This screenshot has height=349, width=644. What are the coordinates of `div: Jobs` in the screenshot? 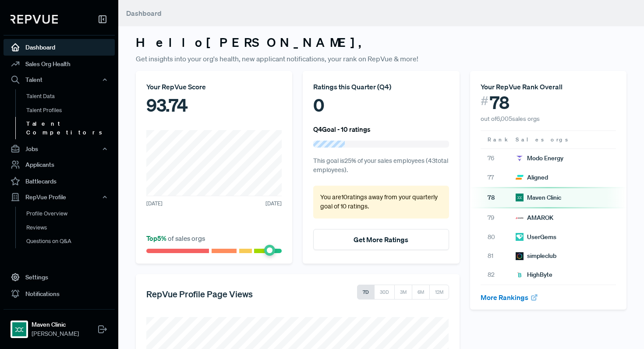 It's located at (59, 149).